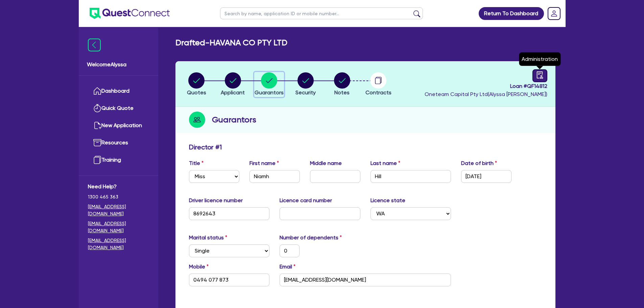  Describe the element at coordinates (199, 267) in the screenshot. I see `label: Mobile` at that location.